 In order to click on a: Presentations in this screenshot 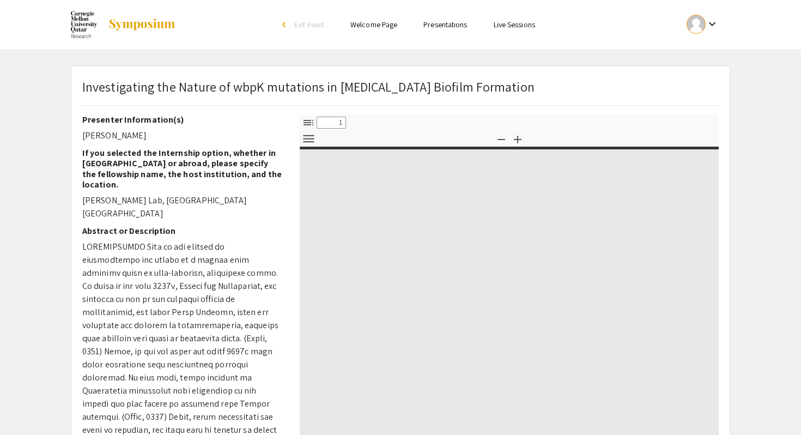, I will do `click(445, 25)`.